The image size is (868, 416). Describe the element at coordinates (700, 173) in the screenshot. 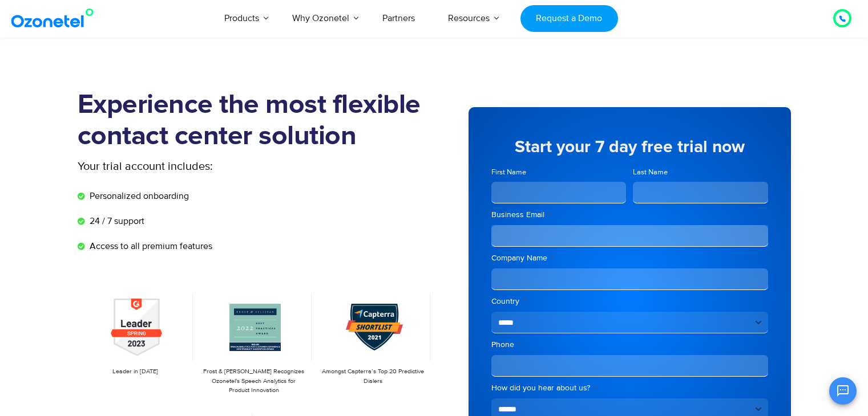

I see `label: Last Name` at that location.